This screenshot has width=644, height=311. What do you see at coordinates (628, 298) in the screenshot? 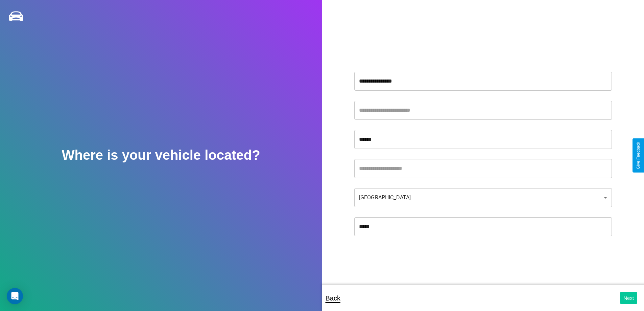
I see `button: Next` at bounding box center [628, 298].